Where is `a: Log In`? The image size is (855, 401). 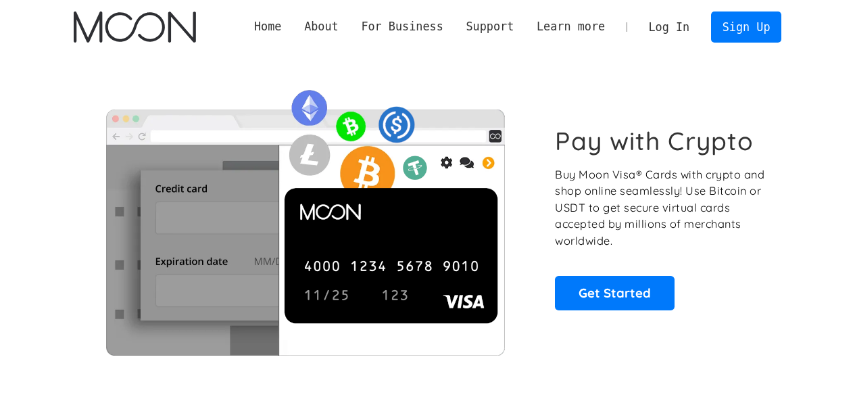
a: Log In is located at coordinates (669, 27).